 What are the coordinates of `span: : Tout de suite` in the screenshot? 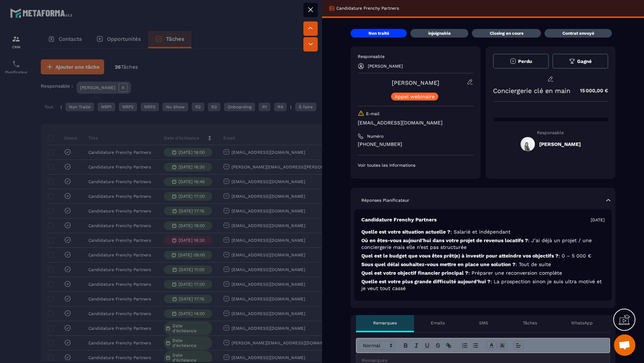 It's located at (533, 264).